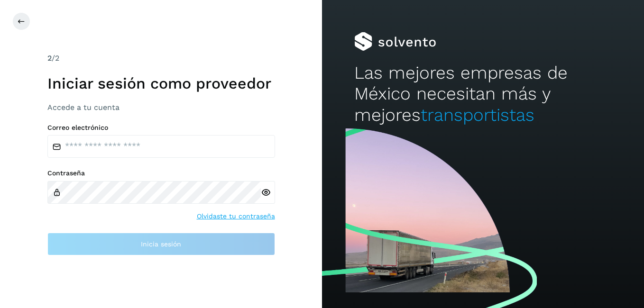  What do you see at coordinates (161, 107) in the screenshot?
I see `h3: Accede a tu cuenta` at bounding box center [161, 107].